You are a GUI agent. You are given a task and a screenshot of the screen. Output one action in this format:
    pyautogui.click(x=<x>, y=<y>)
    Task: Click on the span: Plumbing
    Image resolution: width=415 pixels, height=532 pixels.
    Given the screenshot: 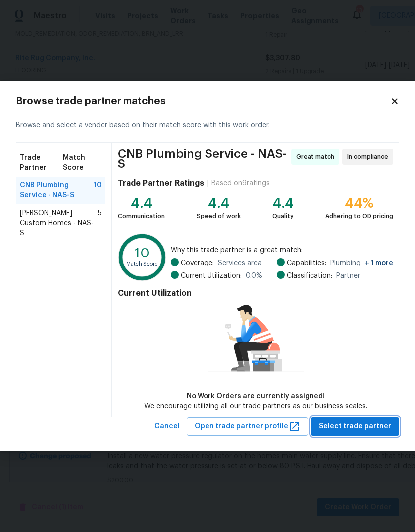 What is the action you would take?
    pyautogui.click(x=362, y=263)
    